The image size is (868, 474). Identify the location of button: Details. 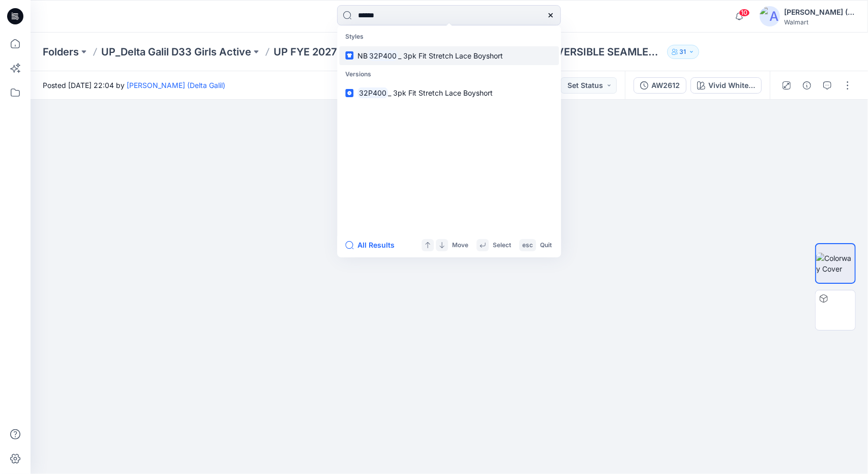
(807, 86).